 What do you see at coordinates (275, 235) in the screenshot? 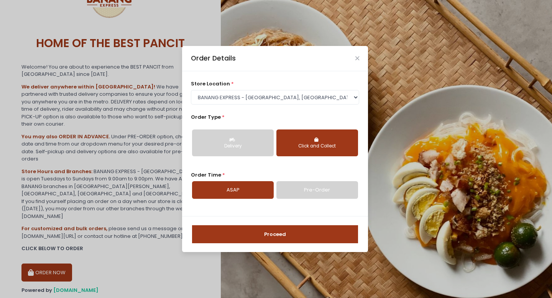
I see `button: Proceed` at bounding box center [275, 235].